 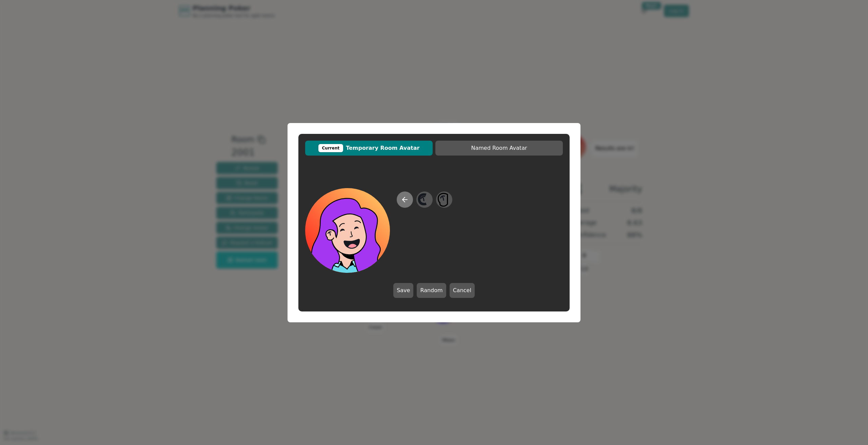 What do you see at coordinates (369, 148) in the screenshot?
I see `span: Temporary Room Avatar` at bounding box center [369, 148].